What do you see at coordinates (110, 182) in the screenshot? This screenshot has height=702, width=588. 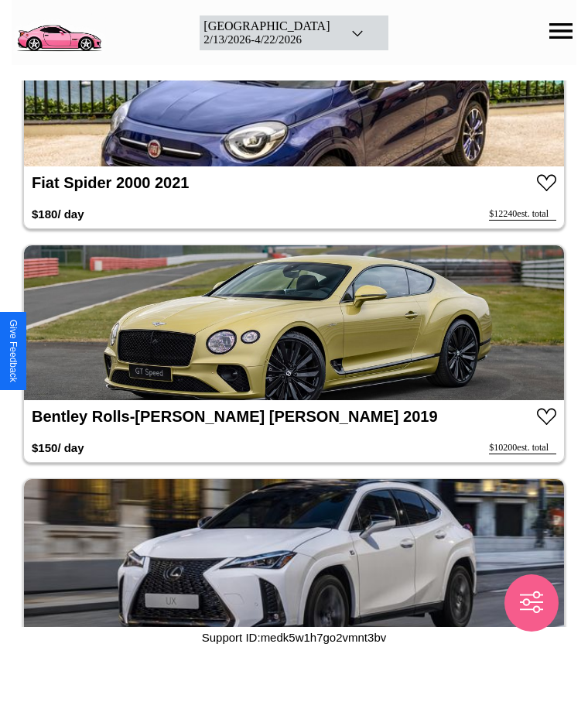 I see `a: Fiat Spider 2000 2021` at bounding box center [110, 182].